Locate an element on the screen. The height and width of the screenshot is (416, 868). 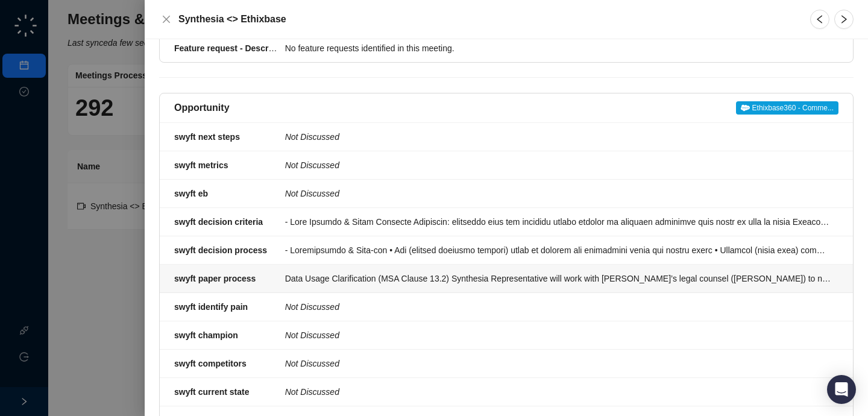
h5: Opportunity is located at coordinates (202, 108).